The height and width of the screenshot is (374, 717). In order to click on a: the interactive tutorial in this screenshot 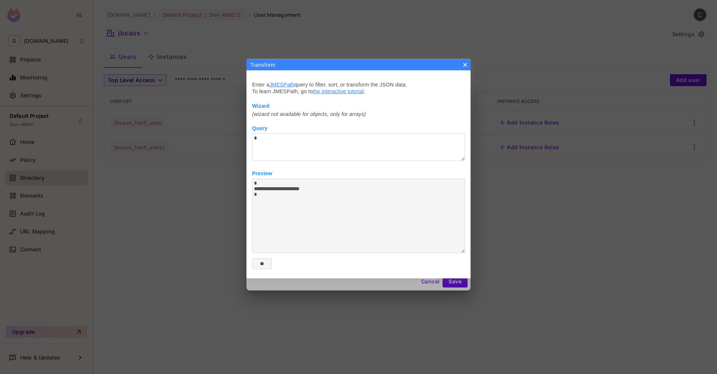, I will do `click(338, 91)`.